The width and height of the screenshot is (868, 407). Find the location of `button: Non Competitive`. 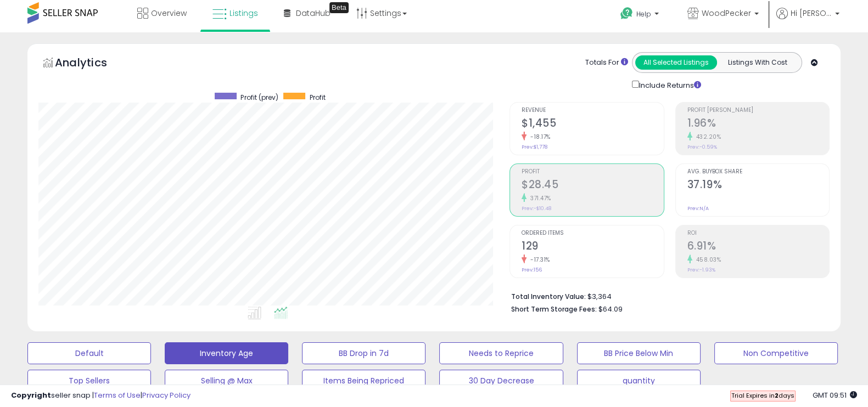

button: Non Competitive is located at coordinates (776, 353).